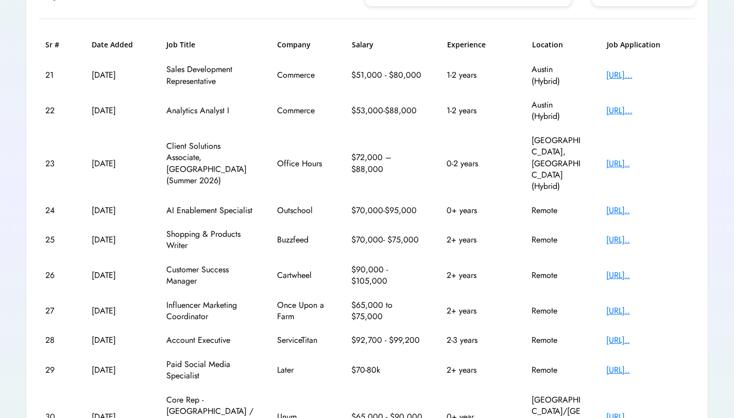  I want to click on div: Office Hours, so click(303, 164).